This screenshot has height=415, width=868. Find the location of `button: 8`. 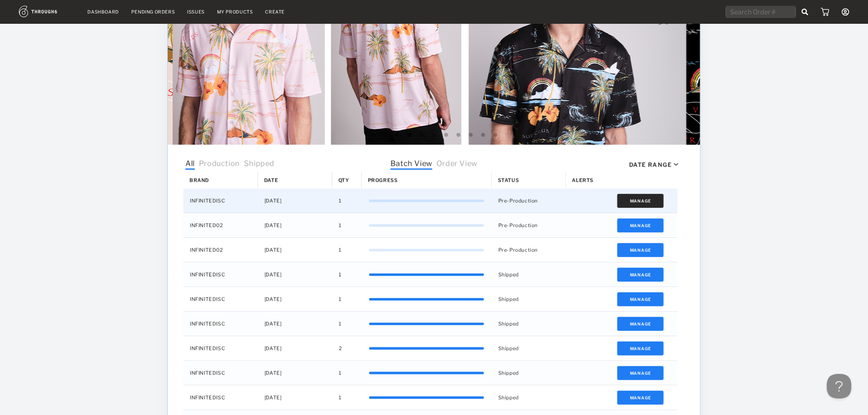

button: 8 is located at coordinates (458, 135).